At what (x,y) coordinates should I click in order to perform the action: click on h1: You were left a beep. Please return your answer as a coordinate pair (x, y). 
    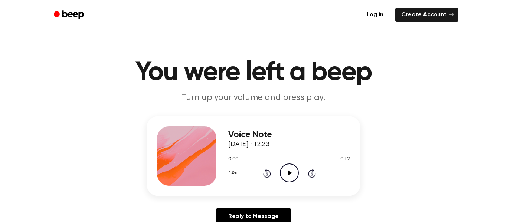
    Looking at the image, I should click on (254, 73).